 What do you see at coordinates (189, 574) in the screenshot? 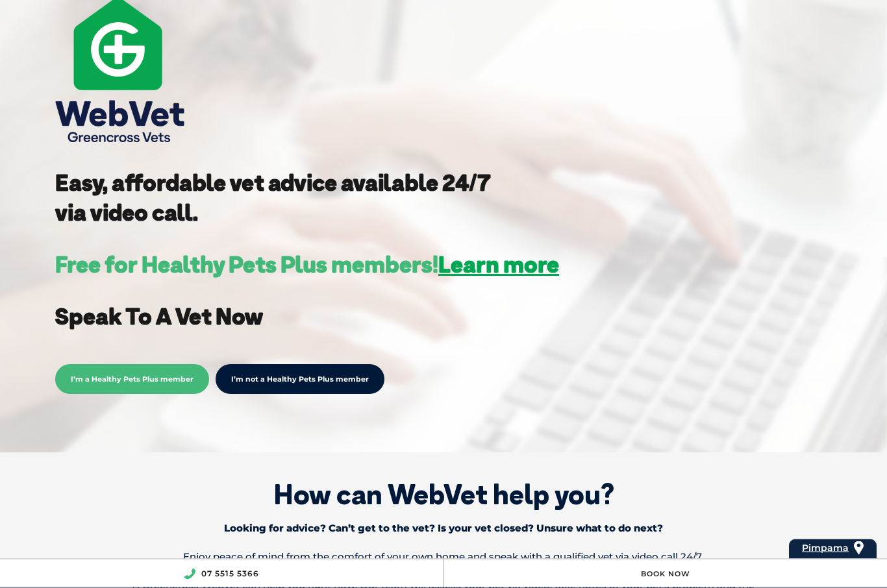
I see `img: location_phone.svg` at bounding box center [189, 574].